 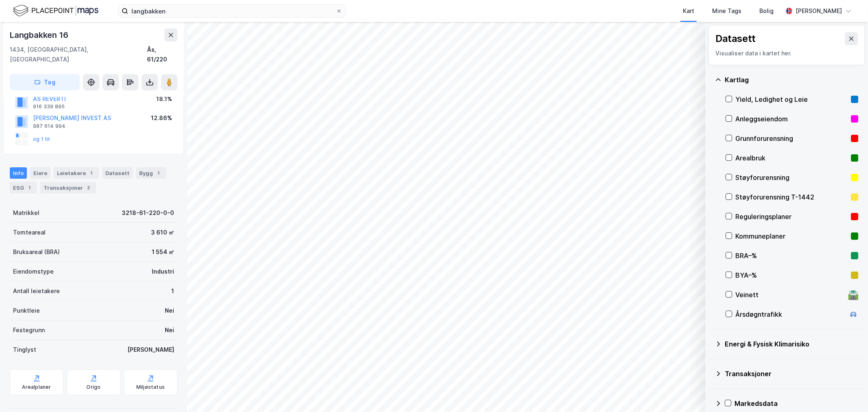 I want to click on div: Mine Tags, so click(x=727, y=11).